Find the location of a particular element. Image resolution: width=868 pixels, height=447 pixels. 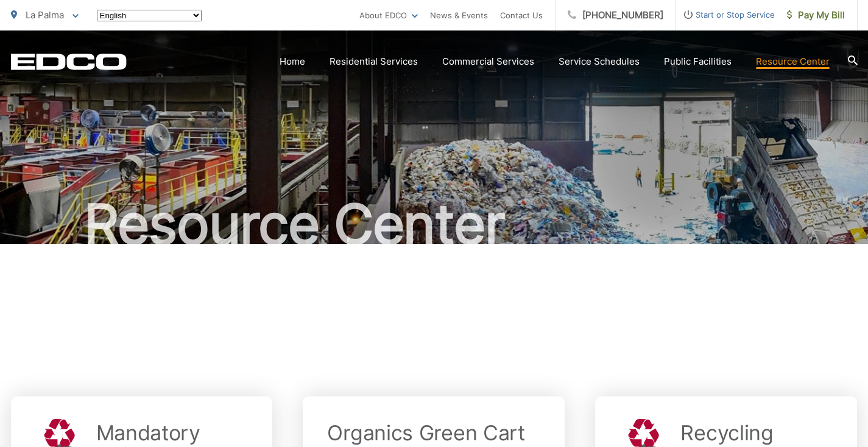

h1: Resource Center is located at coordinates (434, 224).